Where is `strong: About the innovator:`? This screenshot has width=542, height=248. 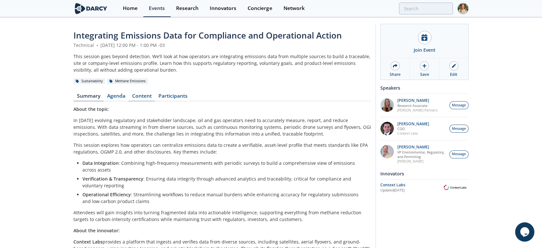 strong: About the innovator: is located at coordinates (97, 230).